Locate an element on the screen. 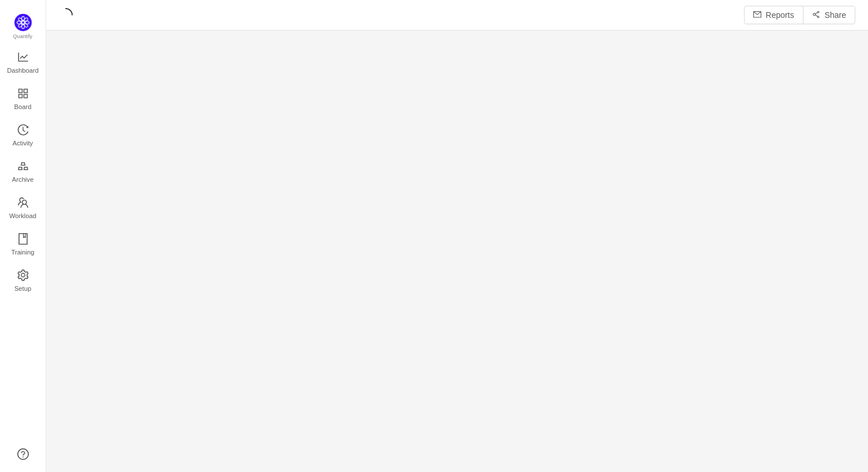  a: Archive is located at coordinates (23, 173).